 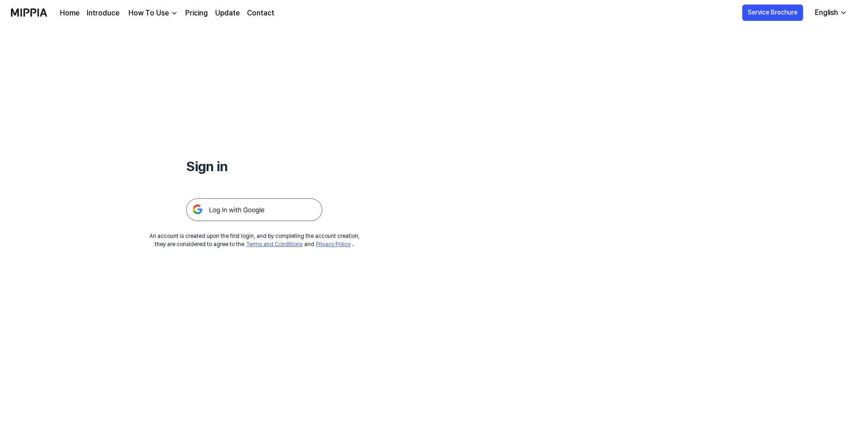 What do you see at coordinates (772, 13) in the screenshot?
I see `button: Service Brochure` at bounding box center [772, 13].